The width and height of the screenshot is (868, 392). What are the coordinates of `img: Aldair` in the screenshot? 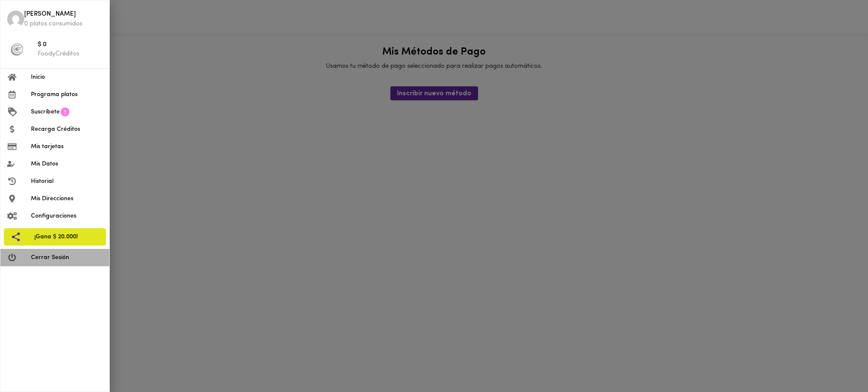 It's located at (16, 19).